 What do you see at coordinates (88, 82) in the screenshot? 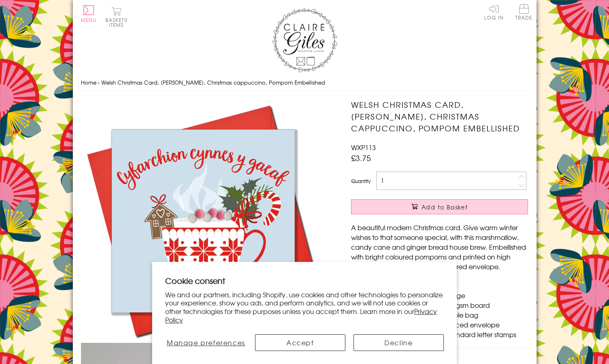
I see `a: Home` at bounding box center [88, 82].